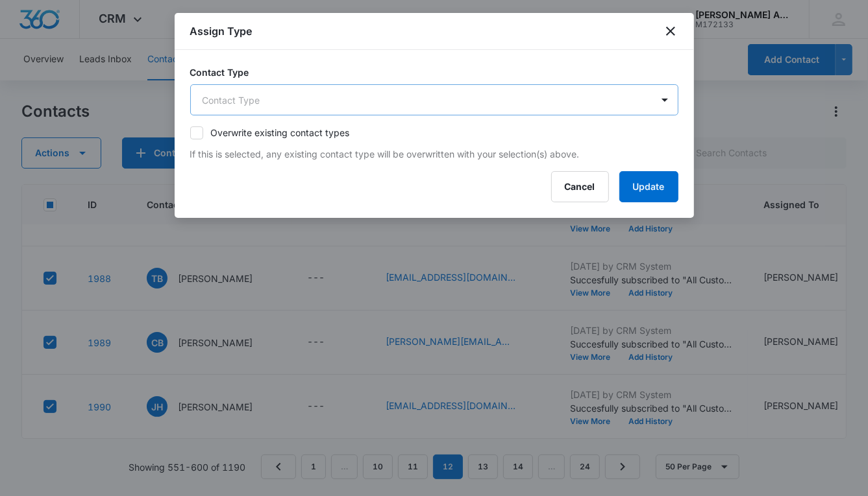 This screenshot has height=496, width=868. Describe the element at coordinates (434, 153) in the screenshot. I see `p: If this is selected, any existing contact type will be overwritten with your selection(s) above.` at that location.